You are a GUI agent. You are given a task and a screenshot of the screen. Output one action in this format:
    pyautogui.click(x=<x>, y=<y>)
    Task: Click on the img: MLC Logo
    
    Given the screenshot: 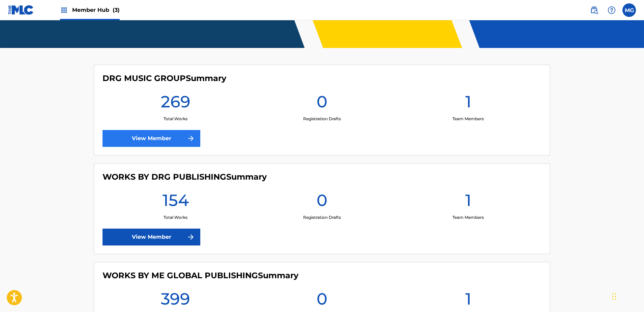 What is the action you would take?
    pyautogui.click(x=21, y=10)
    